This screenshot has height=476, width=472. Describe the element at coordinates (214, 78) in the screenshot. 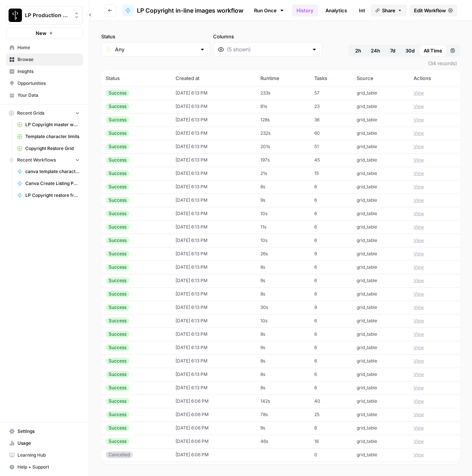

I see `th: Created at` at that location.